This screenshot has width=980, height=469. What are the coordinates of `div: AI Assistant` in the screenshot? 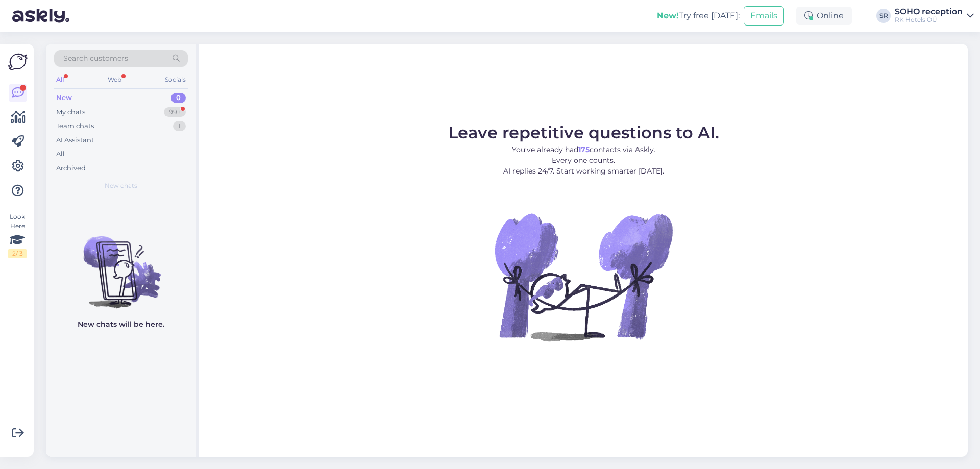 It's located at (75, 140).